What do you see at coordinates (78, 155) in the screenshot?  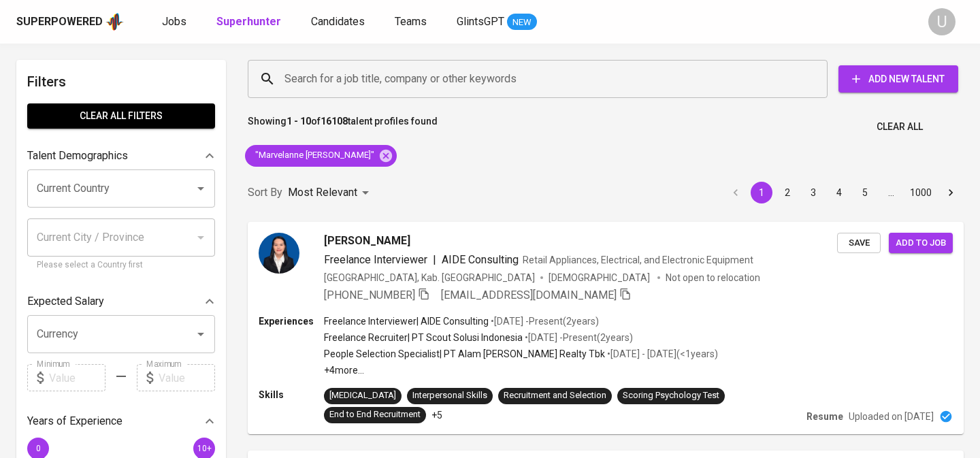 I see `p: Talent Demographics` at bounding box center [78, 155].